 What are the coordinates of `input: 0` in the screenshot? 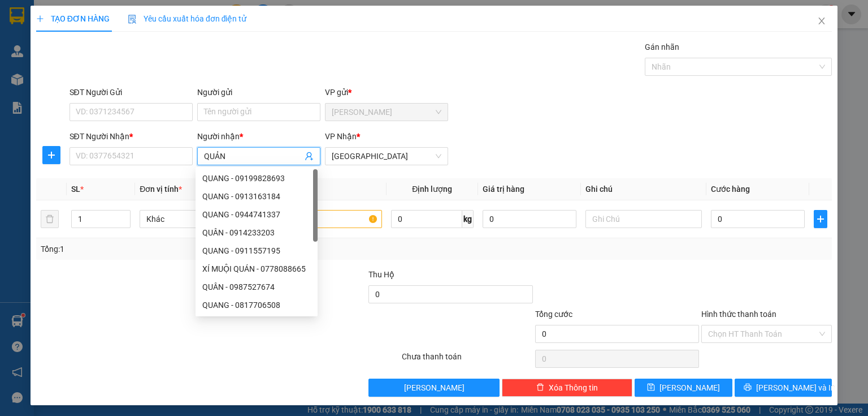 It's located at (529, 219).